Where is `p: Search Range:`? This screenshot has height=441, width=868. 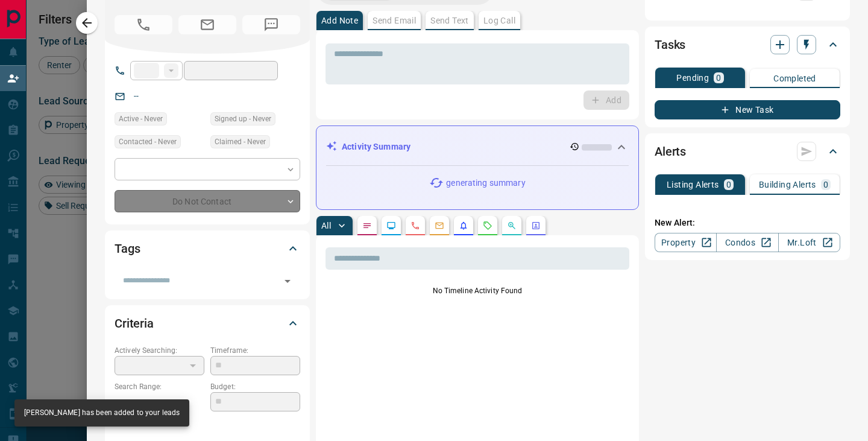
p: Search Range: is located at coordinates (159, 387).